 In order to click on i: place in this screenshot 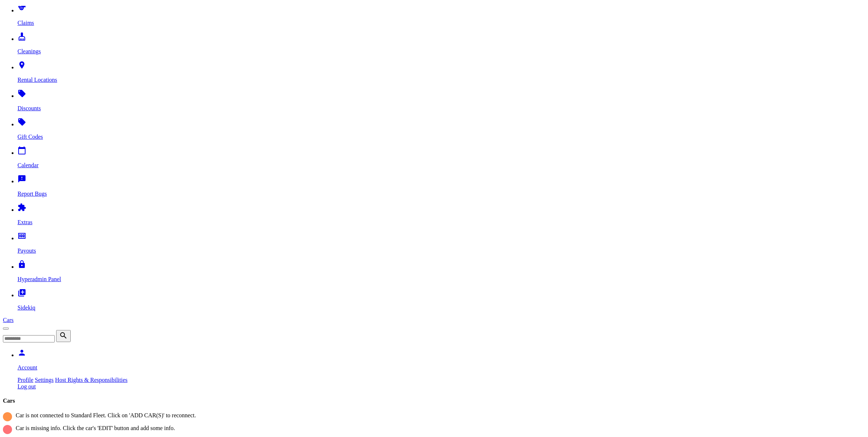, I will do `click(22, 65)`.